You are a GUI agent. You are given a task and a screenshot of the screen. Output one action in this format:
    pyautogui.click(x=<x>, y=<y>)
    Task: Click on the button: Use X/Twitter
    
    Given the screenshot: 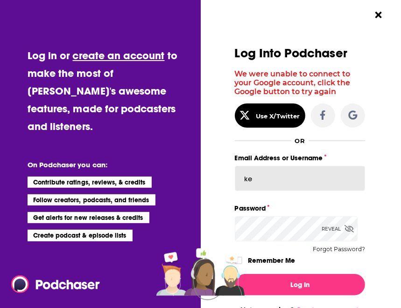 What is the action you would take?
    pyautogui.click(x=270, y=116)
    